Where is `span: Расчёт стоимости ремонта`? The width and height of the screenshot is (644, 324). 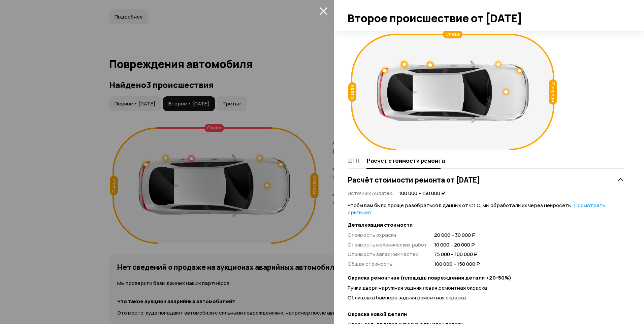
span: Расчёт стоимости ремонта is located at coordinates (406, 161).